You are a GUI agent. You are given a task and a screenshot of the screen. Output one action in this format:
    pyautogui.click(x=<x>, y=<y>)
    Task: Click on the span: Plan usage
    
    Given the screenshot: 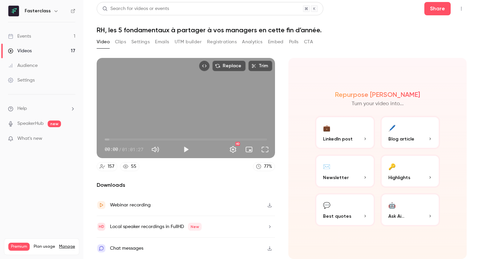 What is the action you would take?
    pyautogui.click(x=44, y=247)
    